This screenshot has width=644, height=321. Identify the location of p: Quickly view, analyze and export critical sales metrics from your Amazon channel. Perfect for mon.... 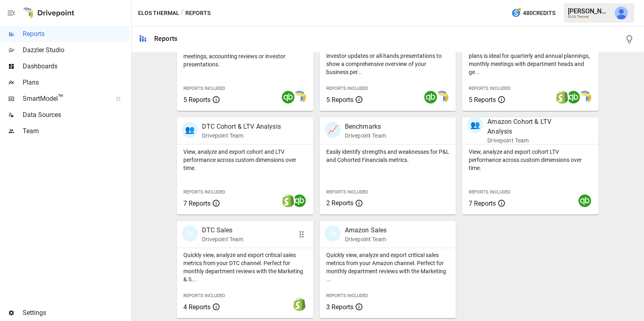
(388, 268).